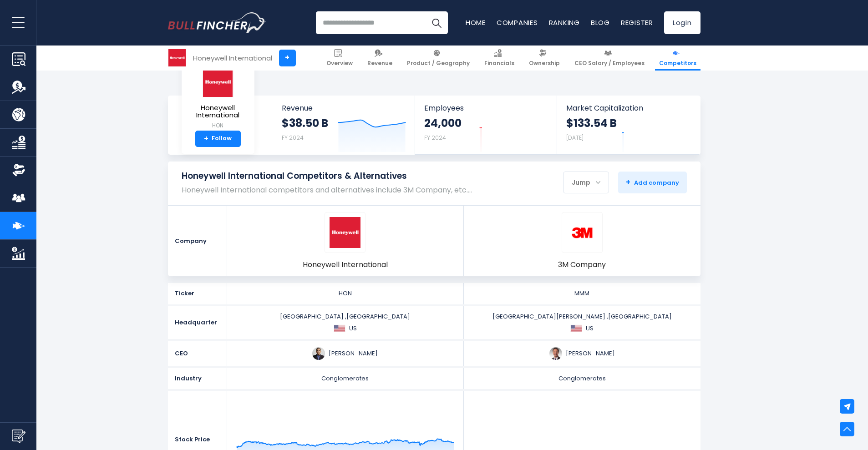  I want to click on div: CEO, so click(198, 354).